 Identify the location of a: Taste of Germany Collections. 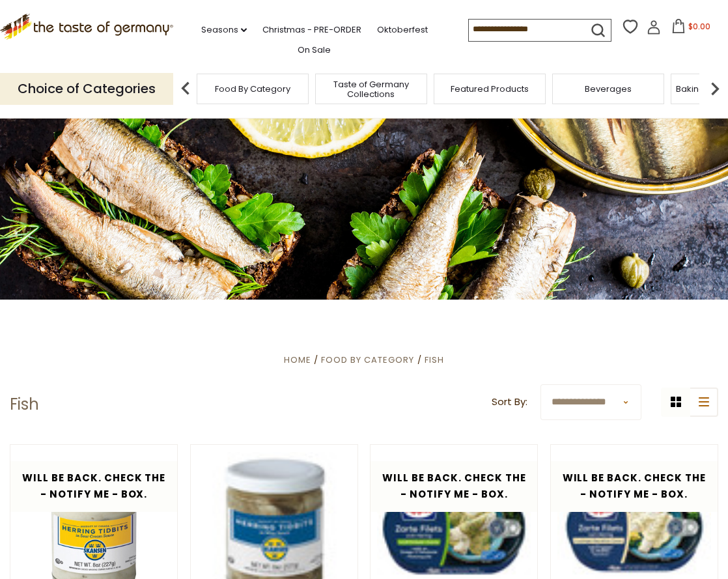
(371, 89).